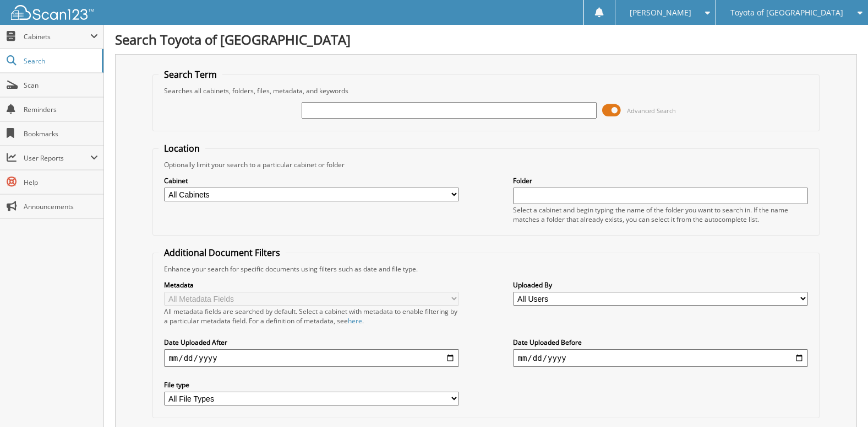  Describe the element at coordinates (660, 284) in the screenshot. I see `label: Uploaded By` at that location.